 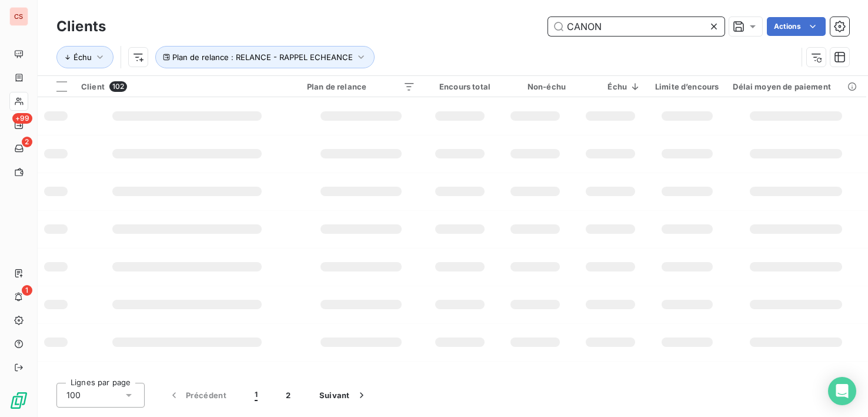 What do you see at coordinates (460, 86) in the screenshot?
I see `div: Encours total` at bounding box center [460, 86].